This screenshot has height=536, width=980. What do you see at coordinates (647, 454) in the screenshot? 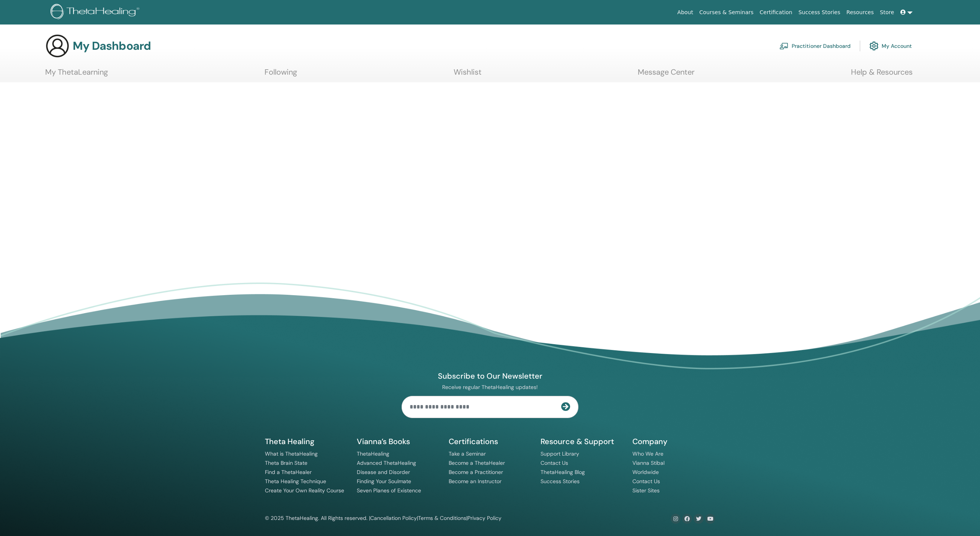
I see `a: Who We Are` at bounding box center [647, 454].